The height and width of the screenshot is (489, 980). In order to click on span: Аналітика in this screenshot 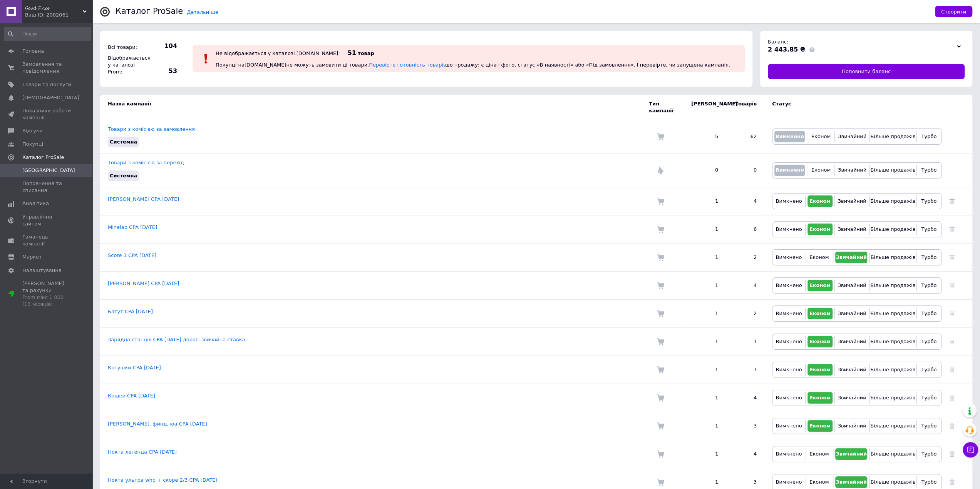, I will do `click(35, 203)`.